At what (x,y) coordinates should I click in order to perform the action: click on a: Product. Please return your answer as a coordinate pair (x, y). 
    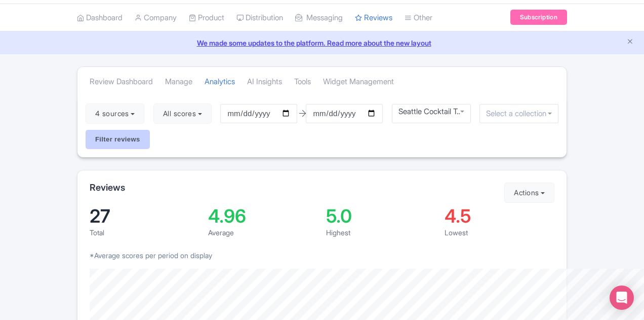
    Looking at the image, I should click on (206, 17).